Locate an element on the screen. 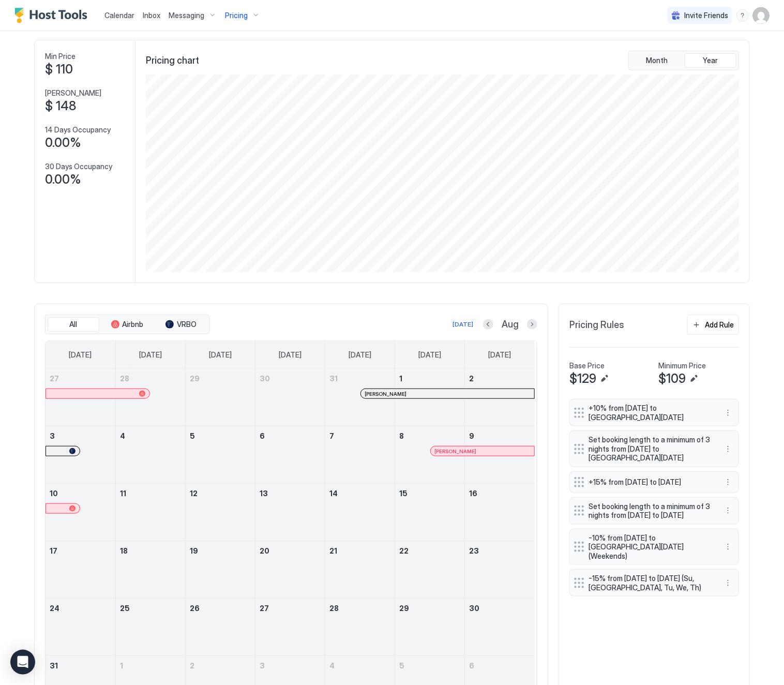  a: August 11, 2025 is located at coordinates (151, 493).